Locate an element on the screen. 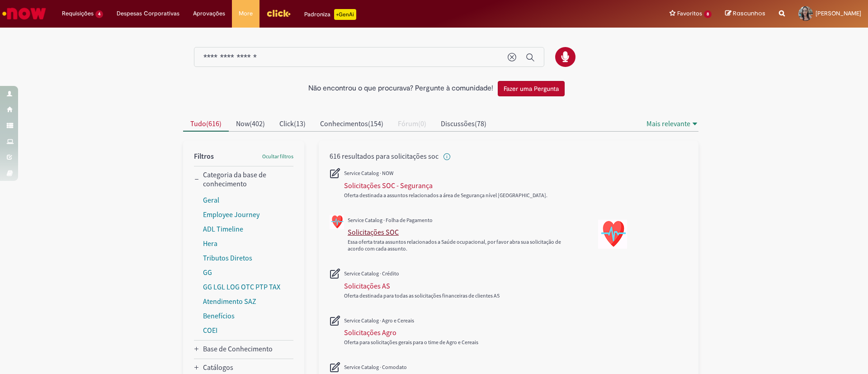  span: Despesas Corporativas is located at coordinates (148, 14).